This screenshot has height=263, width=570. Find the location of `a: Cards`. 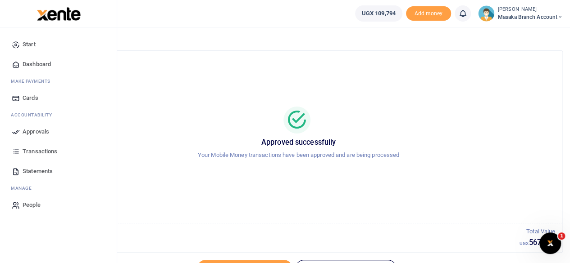

a: Cards is located at coordinates (58, 98).